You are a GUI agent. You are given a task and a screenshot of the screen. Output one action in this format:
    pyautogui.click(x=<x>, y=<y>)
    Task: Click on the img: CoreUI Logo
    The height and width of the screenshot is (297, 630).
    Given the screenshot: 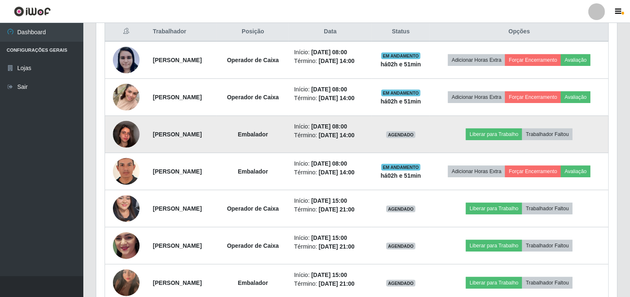 What is the action you would take?
    pyautogui.click(x=32, y=11)
    